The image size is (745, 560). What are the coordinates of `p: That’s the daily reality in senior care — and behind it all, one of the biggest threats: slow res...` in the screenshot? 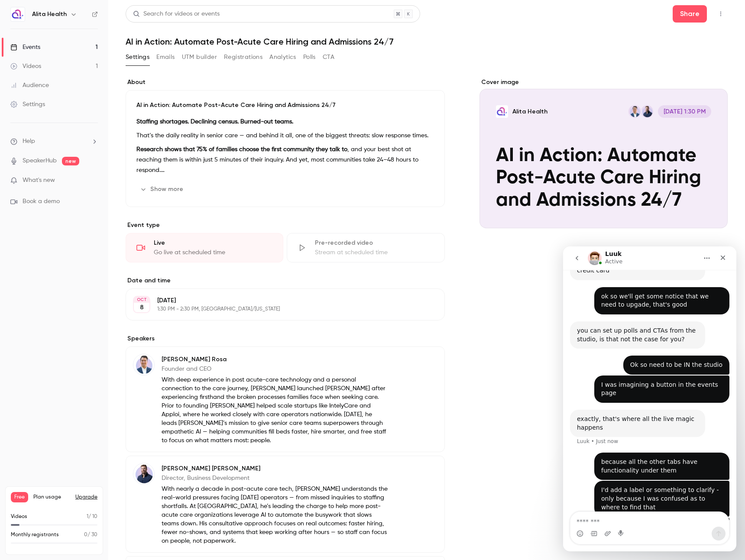 It's located at (285, 135).